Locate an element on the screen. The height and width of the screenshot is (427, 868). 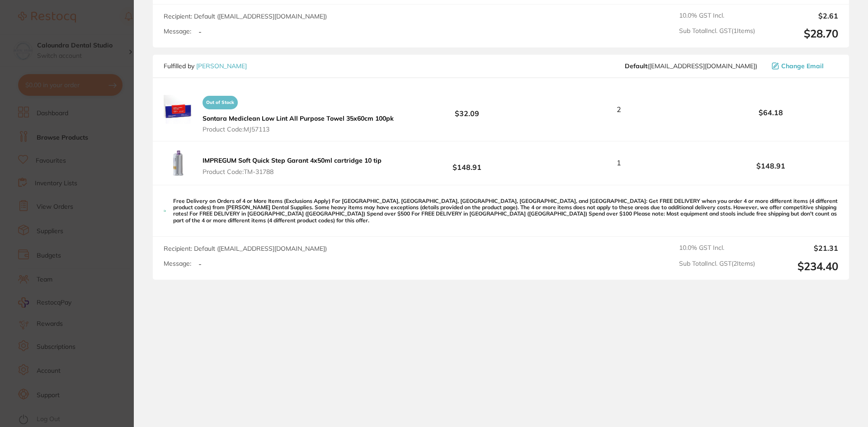
div: message notification from Restocq, 6d ago. It has been 14 days since you have started your Restoc... is located at coordinates (91, 34).